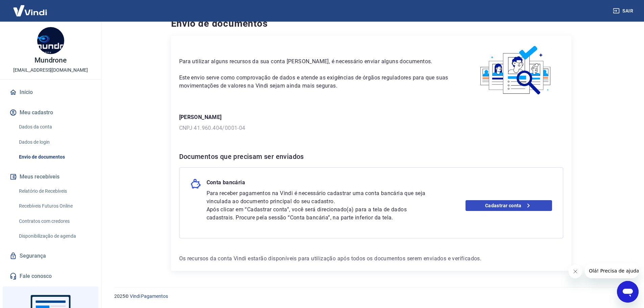 The width and height of the screenshot is (644, 308). Describe the element at coordinates (516, 70) in the screenshot. I see `img: waiting_documents.41d9841a9773e5fdf392cede4d13b617.svg` at that location.